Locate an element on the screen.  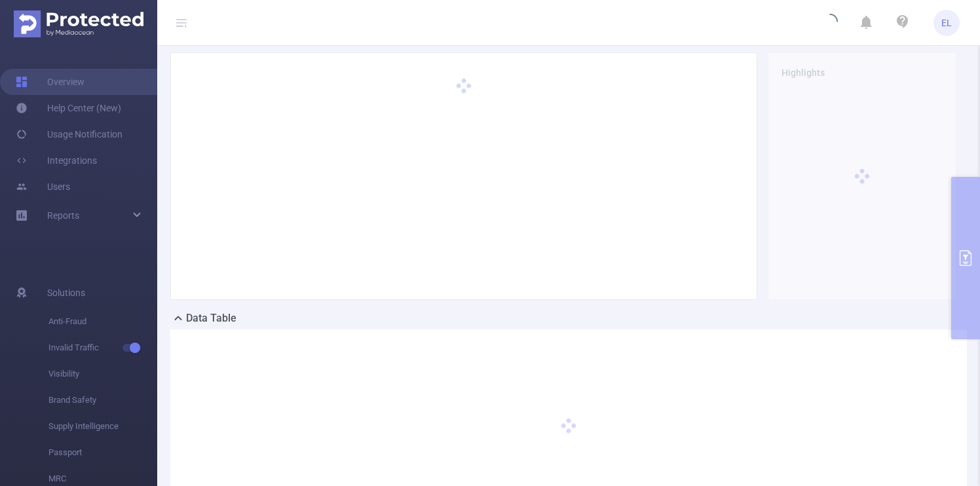
span: EL is located at coordinates (947, 23).